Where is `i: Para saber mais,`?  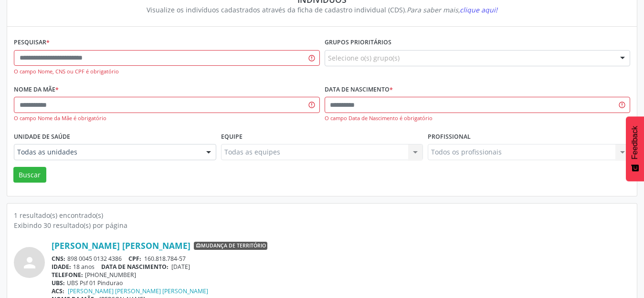 i: Para saber mais, is located at coordinates (452, 10).